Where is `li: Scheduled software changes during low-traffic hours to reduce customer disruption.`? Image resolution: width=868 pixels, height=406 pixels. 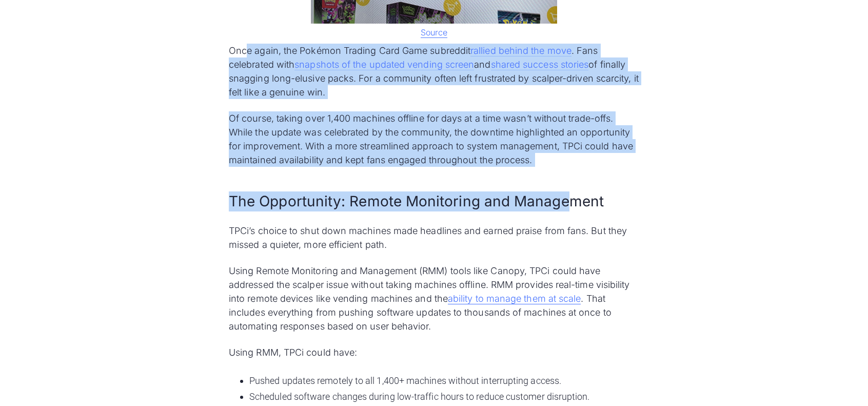 li: Scheduled software changes during low-traffic hours to reduce customer disruption. is located at coordinates (444, 396).